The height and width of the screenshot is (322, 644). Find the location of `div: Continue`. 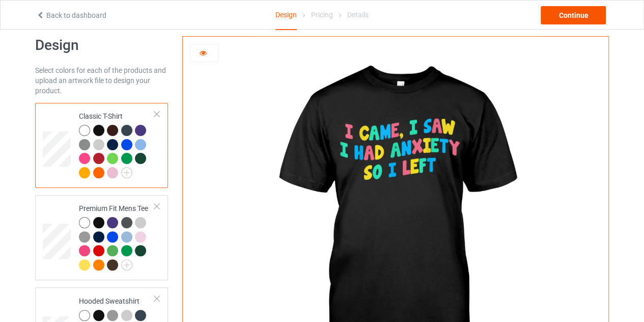

div: Continue is located at coordinates (574, 15).